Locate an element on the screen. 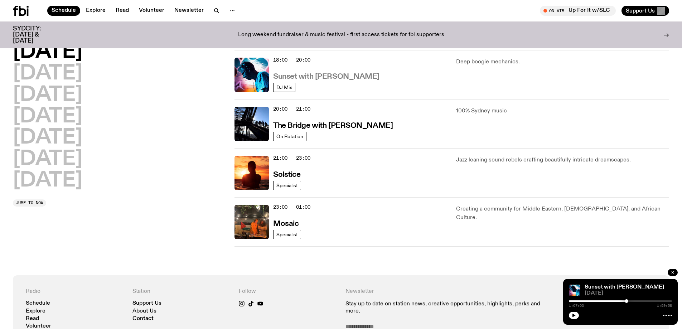 The width and height of the screenshot is (682, 329). span: DJ Mix is located at coordinates (284, 87).